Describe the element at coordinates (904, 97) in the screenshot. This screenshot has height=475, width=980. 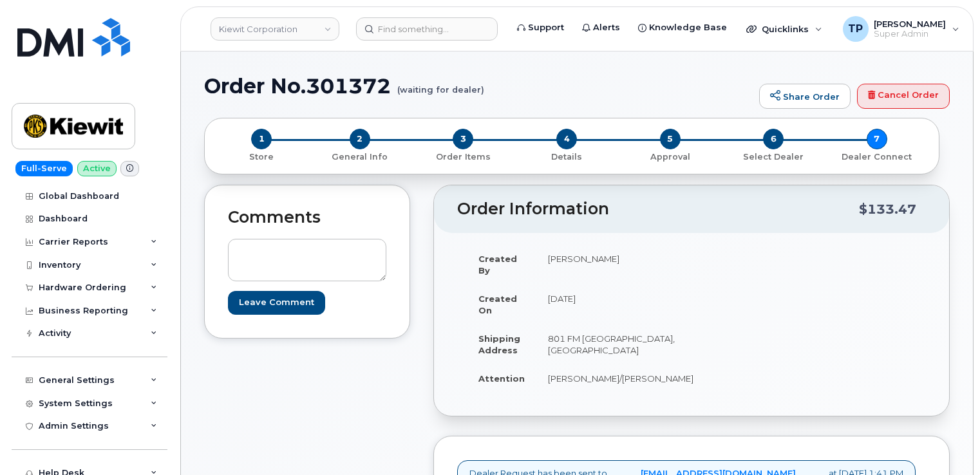
I see `a: Cancel Order` at that location.